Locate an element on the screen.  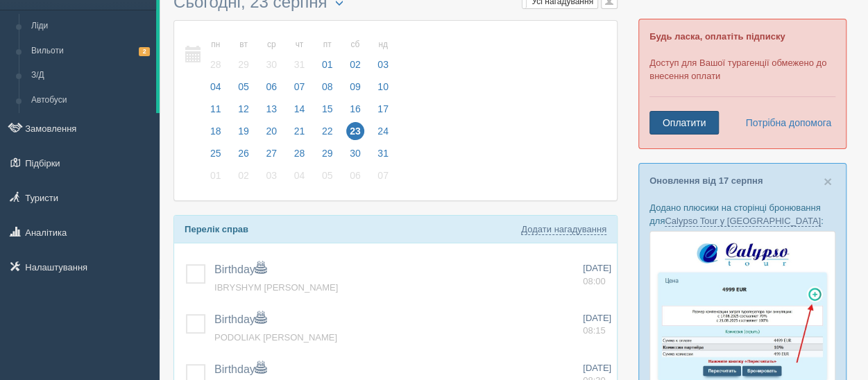
span: 04 is located at coordinates (216, 86).